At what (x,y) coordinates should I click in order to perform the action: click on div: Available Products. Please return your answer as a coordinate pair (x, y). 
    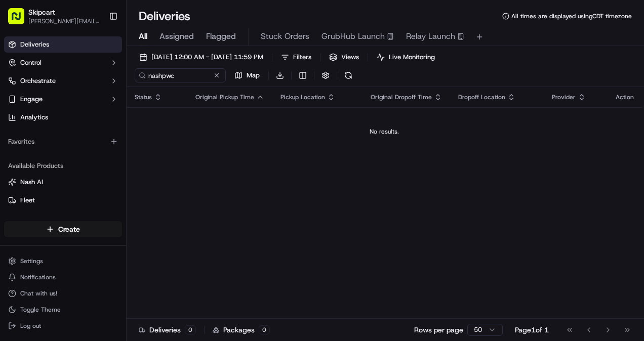
    Looking at the image, I should click on (63, 166).